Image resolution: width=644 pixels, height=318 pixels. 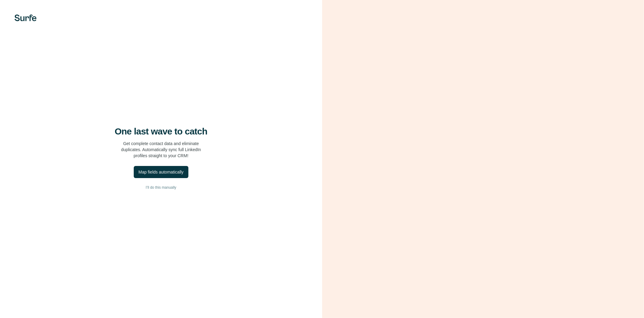 What do you see at coordinates (161, 172) in the screenshot?
I see `button: Map fields automatically` at bounding box center [161, 172].